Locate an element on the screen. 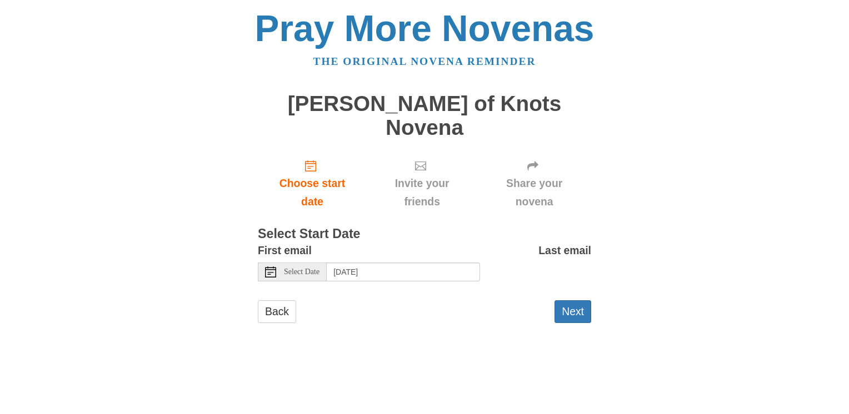 This screenshot has width=849, height=414. a: Pray More Novenas is located at coordinates (424, 28).